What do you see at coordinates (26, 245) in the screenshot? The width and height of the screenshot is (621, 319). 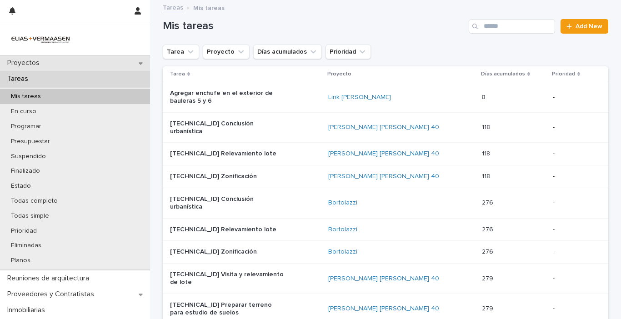 I see `p: Eliminadas` at bounding box center [26, 245].